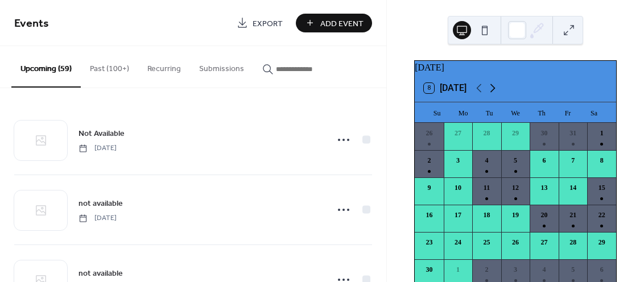  I want to click on span: Add Event, so click(342, 23).